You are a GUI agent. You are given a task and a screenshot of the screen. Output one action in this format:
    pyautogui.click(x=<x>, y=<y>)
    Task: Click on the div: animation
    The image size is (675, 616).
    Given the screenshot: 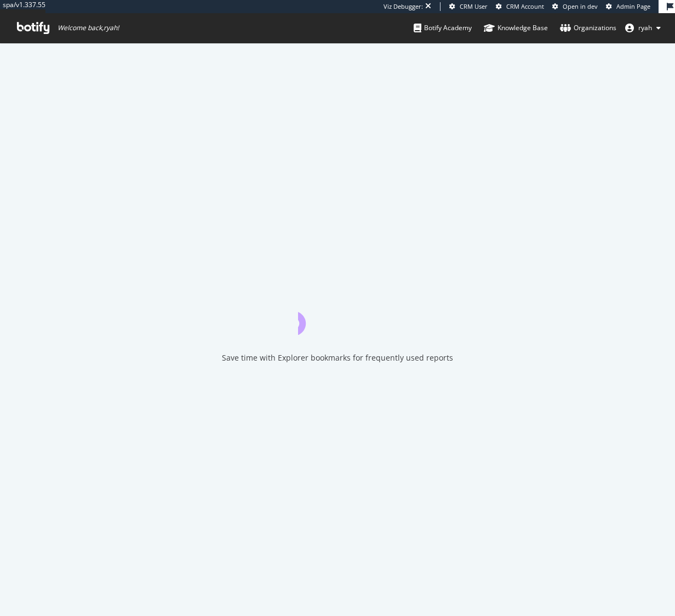 What is the action you would take?
    pyautogui.click(x=338, y=315)
    